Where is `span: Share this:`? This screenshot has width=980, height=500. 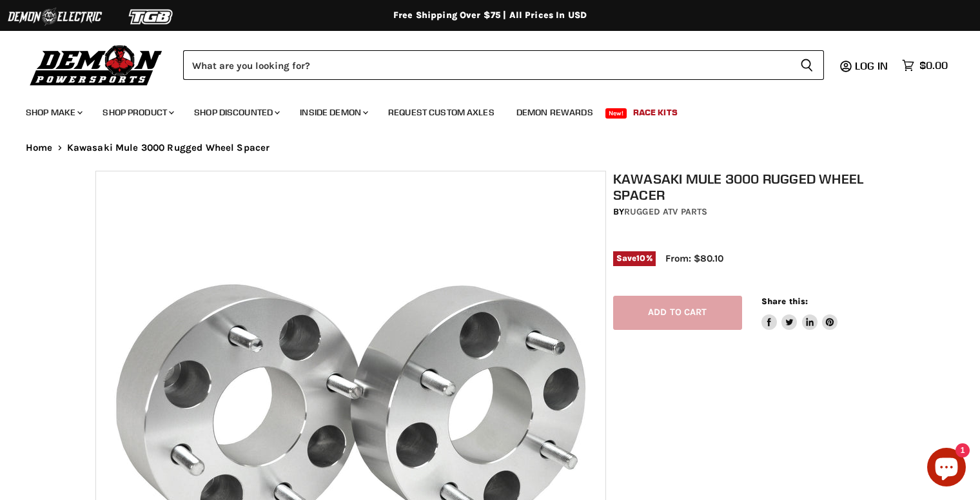 span: Share this: is located at coordinates (785, 301).